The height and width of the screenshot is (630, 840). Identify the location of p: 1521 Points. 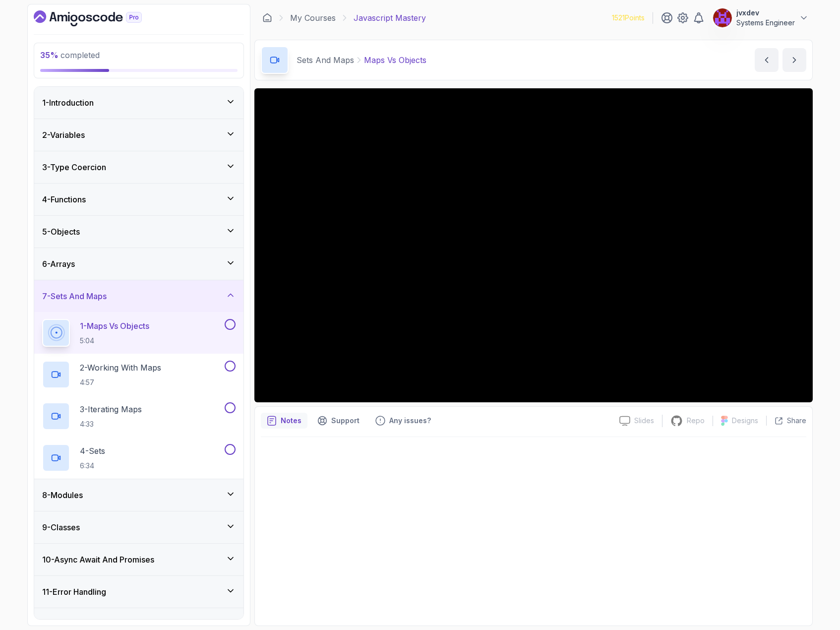
(628, 18).